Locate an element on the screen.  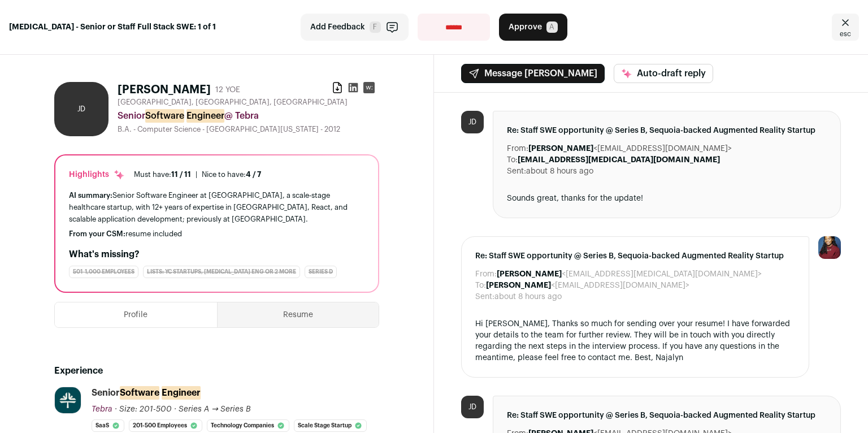
h2: What's missing? is located at coordinates (216, 254).